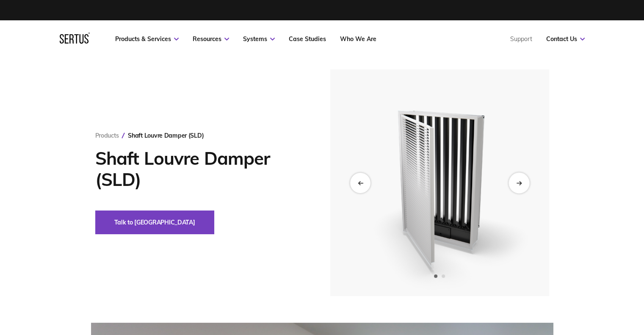 The image size is (644, 335). Describe the element at coordinates (361, 183) in the screenshot. I see `div: Previous slide` at that location.